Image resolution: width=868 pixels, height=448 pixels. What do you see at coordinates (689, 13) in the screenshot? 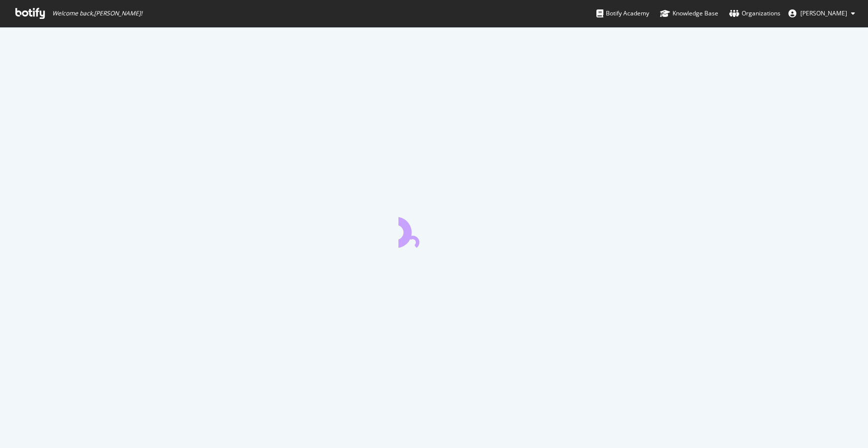
I see `div: Knowledge Base` at bounding box center [689, 13].